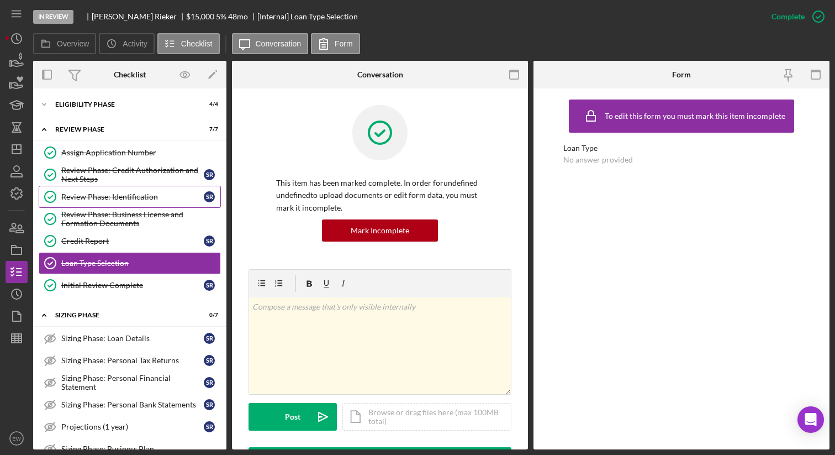 The image size is (835, 455). I want to click on a: Sizing Phase: Loan DetailsSR, so click(130, 338).